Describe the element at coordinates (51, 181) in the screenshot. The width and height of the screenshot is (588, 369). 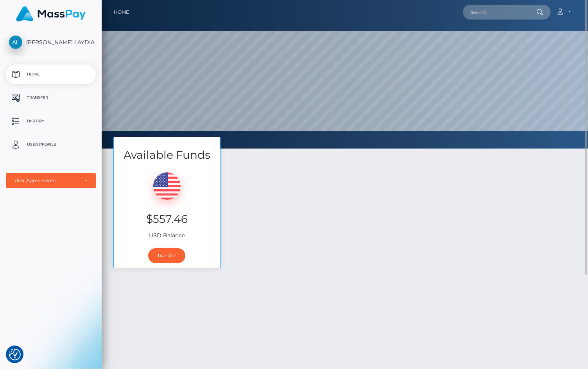
I see `button: User Agreements` at that location.